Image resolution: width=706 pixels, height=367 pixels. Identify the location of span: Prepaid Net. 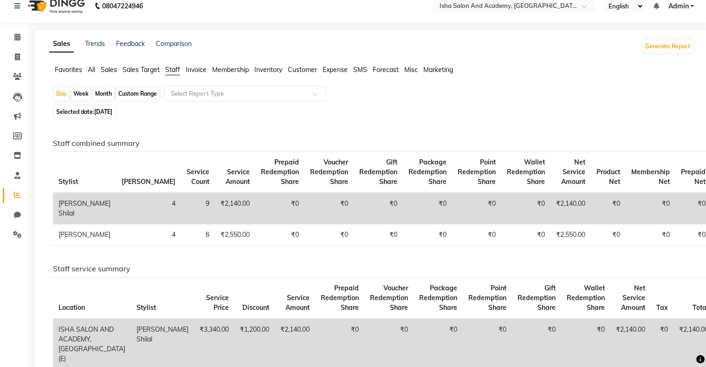
(693, 176).